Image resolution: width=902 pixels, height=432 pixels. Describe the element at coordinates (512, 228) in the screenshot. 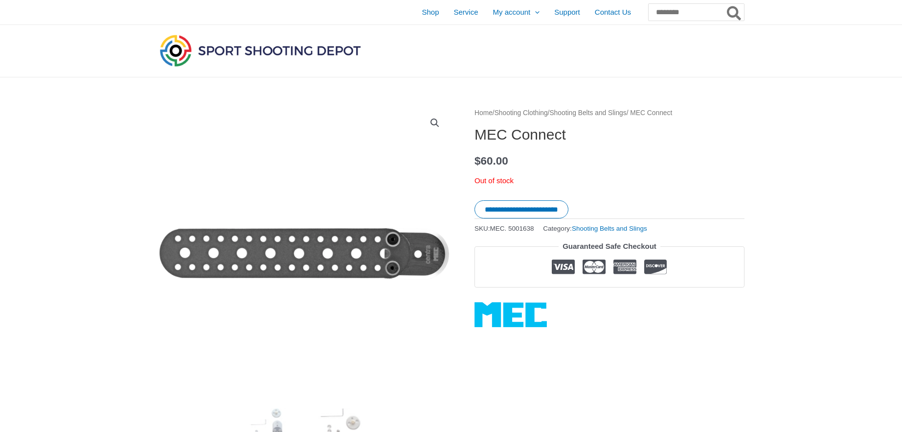

I see `span: MEC. 5001638` at that location.